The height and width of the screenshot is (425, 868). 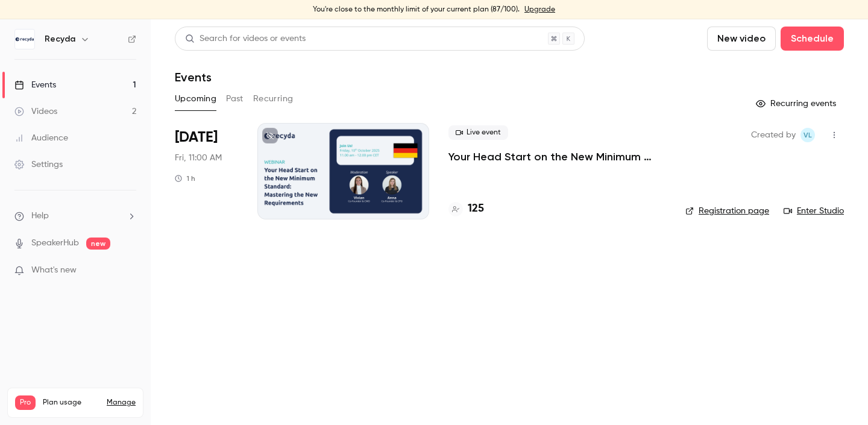 I want to click on span: Plan usage, so click(x=71, y=403).